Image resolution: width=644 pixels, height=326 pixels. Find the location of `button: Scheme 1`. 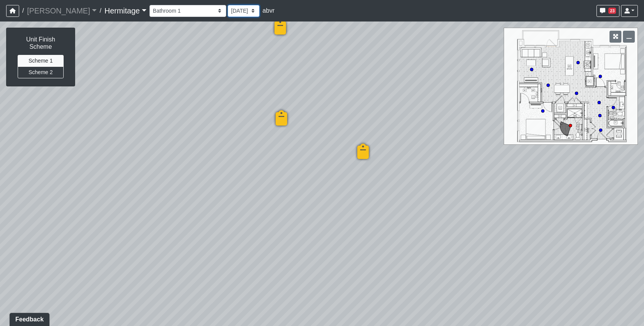

button: Scheme 1 is located at coordinates (41, 61).